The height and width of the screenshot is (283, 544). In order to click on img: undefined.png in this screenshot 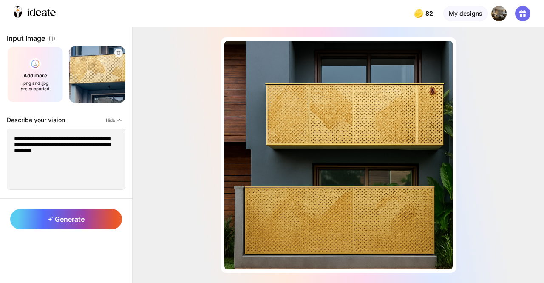, I will do `click(499, 14)`.